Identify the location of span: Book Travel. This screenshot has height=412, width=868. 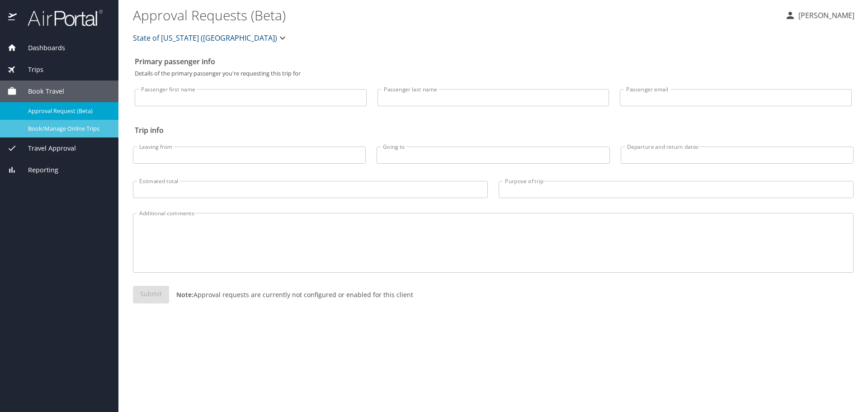
(40, 91).